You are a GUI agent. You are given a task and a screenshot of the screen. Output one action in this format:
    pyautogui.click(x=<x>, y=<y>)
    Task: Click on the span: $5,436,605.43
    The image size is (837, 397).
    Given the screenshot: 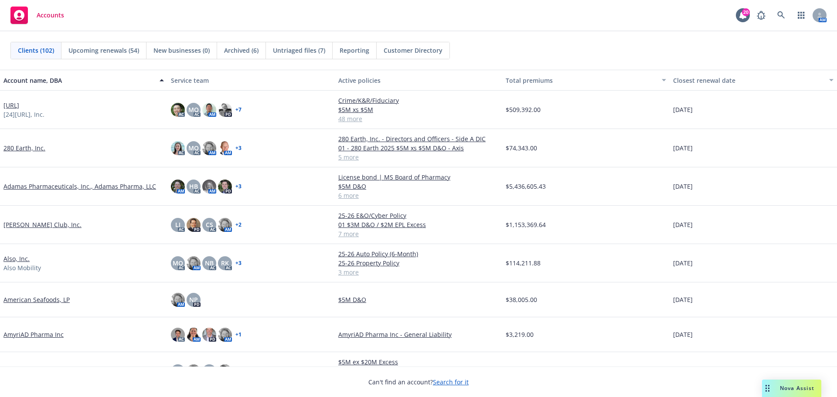 What is the action you would take?
    pyautogui.click(x=526, y=186)
    